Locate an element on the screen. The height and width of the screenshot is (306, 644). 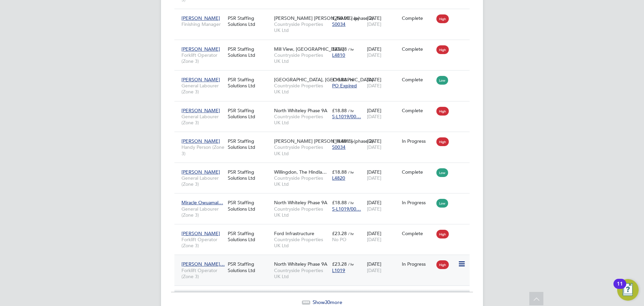
span: L1019 is located at coordinates (338, 270).